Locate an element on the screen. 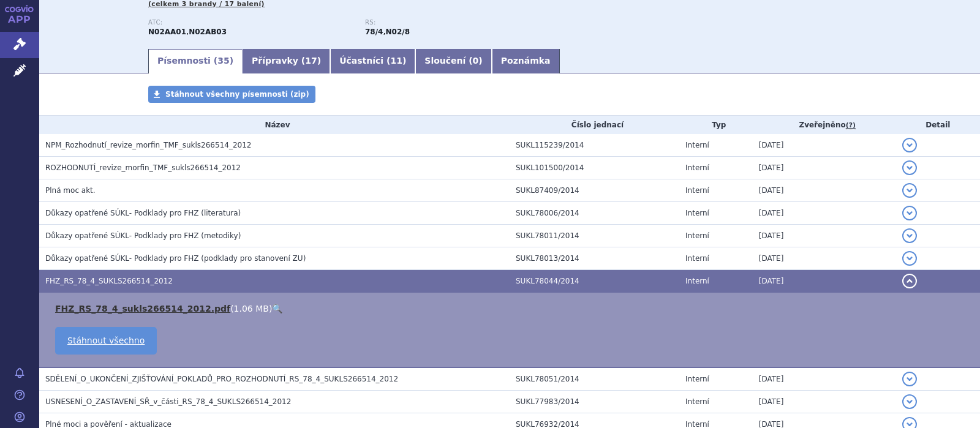 This screenshot has width=980, height=428. a: Účastníci (11) is located at coordinates (373, 61).